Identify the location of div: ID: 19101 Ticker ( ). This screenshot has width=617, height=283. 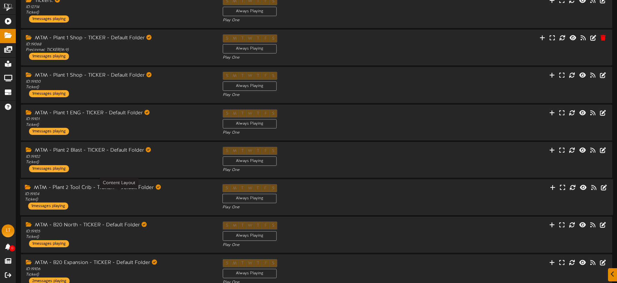
(119, 122).